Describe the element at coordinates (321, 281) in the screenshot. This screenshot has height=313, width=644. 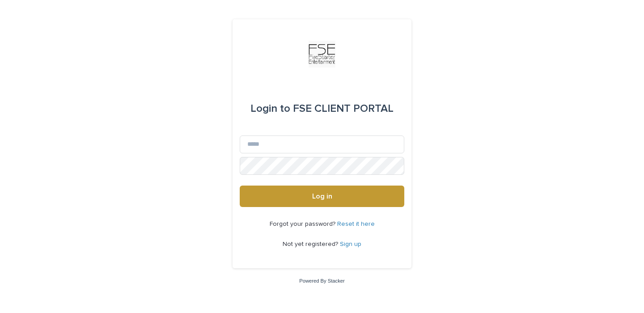
I see `a: Powered By Stacker` at that location.